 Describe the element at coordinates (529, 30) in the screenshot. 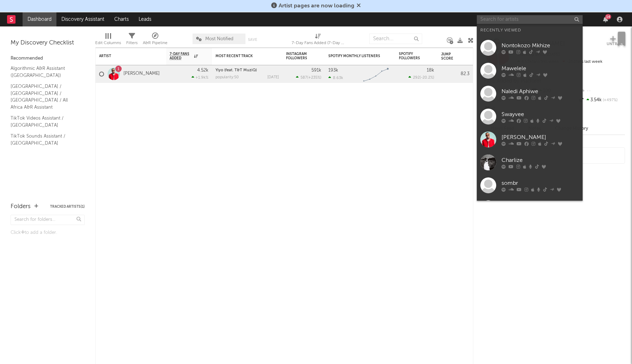

I see `div: Recently Viewed` at that location.